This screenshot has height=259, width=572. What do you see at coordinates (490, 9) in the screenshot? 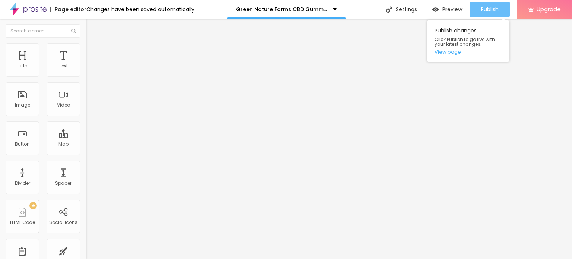
I see `span: Publish` at bounding box center [490, 9].